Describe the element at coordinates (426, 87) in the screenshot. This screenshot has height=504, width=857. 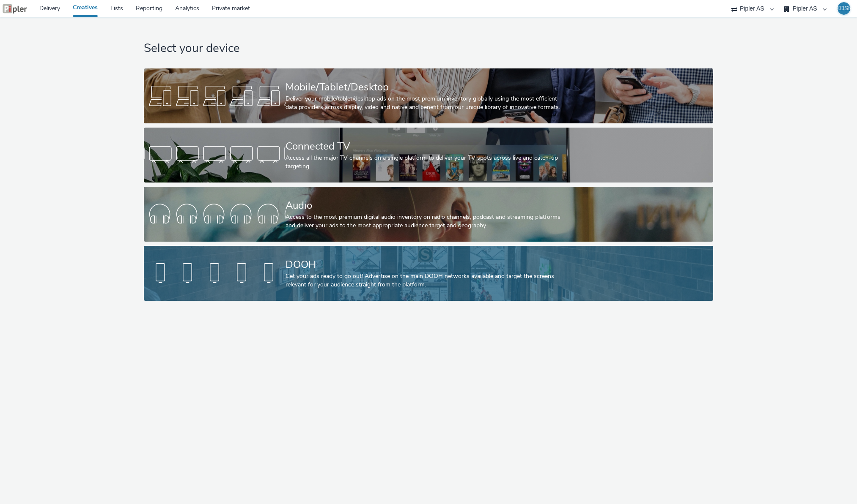
I see `div: Mobile/Tablet/Desktop` at that location.